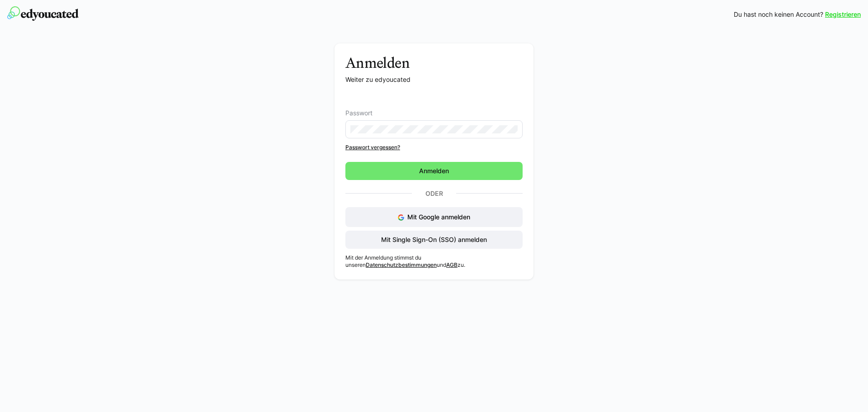 The height and width of the screenshot is (412, 868). Describe the element at coordinates (434, 240) in the screenshot. I see `span: Mit Single Sign-On (SSO) anmelden` at that location.